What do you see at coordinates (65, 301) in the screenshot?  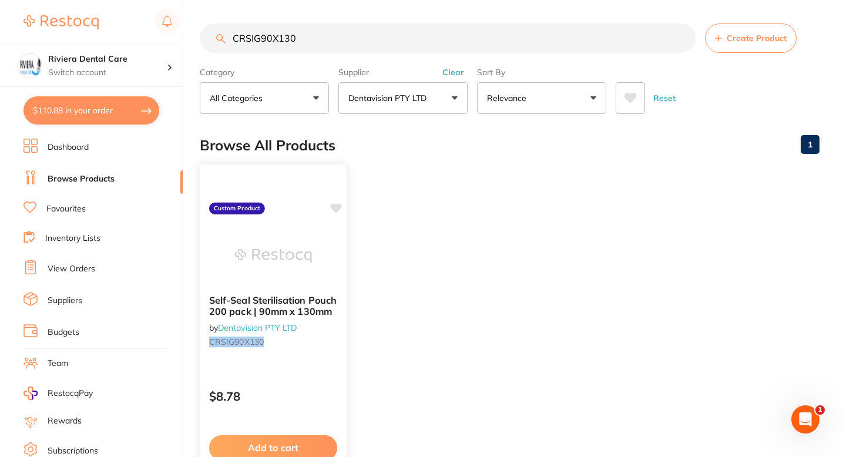 I see `a: Suppliers` at bounding box center [65, 301].